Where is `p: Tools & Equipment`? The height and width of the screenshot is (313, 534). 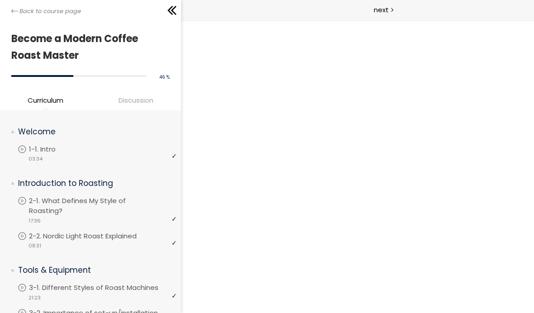
p: Tools & Equipment is located at coordinates (94, 270).